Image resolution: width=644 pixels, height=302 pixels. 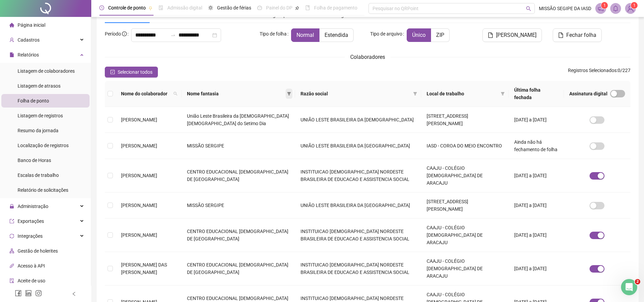 I want to click on span: Folha de pagamento, so click(x=336, y=8).